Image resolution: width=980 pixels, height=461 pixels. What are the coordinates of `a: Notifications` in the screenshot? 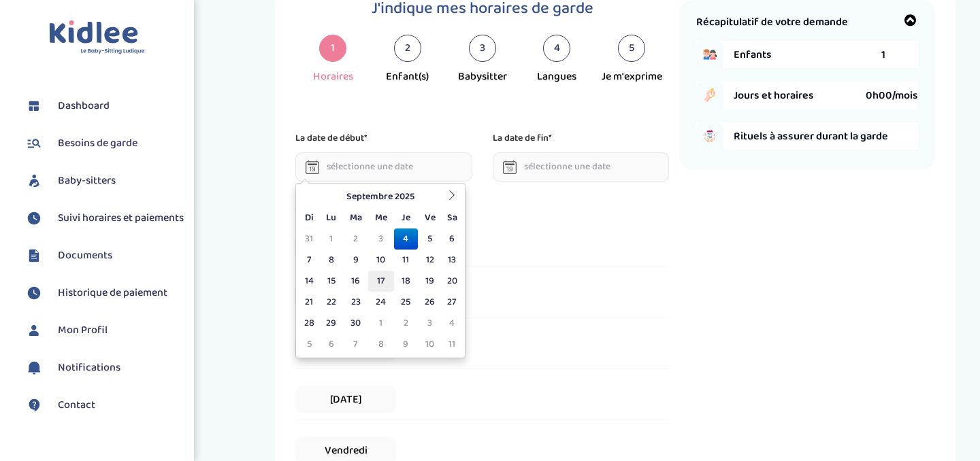 It's located at (103, 368).